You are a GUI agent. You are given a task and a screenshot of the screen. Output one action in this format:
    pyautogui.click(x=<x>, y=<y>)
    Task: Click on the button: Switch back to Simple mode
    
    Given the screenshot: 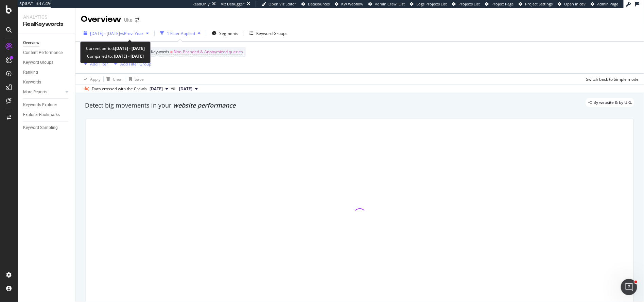 What is the action you would take?
    pyautogui.click(x=611, y=79)
    